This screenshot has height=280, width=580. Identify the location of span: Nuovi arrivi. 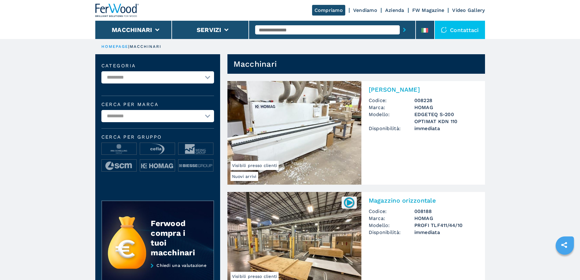
(244, 176).